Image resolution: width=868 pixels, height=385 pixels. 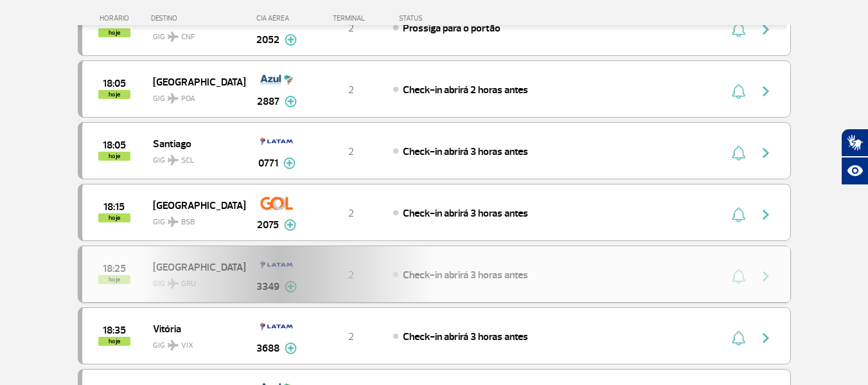 What do you see at coordinates (444, 18) in the screenshot?
I see `div: STATUS` at bounding box center [444, 18].